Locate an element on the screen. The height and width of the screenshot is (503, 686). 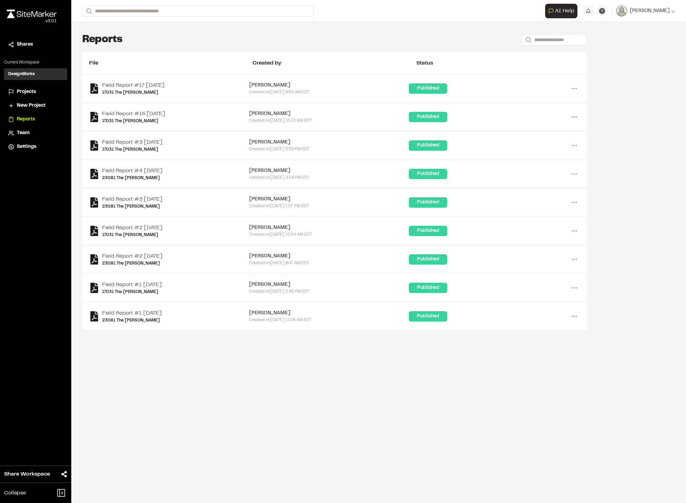
a: Shares is located at coordinates (36, 45).